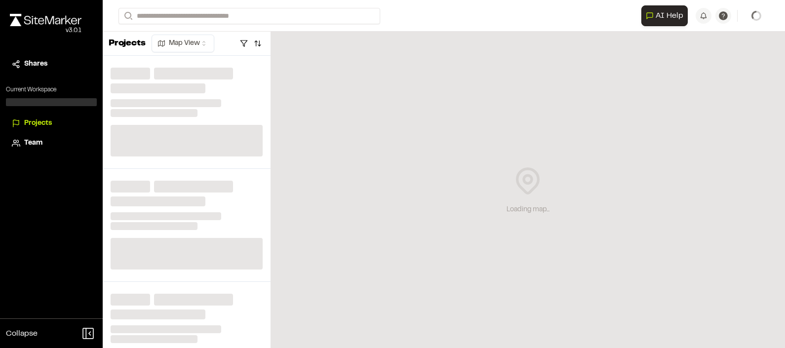 This screenshot has width=785, height=348. What do you see at coordinates (664, 16) in the screenshot?
I see `button: Open AI Assistant` at bounding box center [664, 16].